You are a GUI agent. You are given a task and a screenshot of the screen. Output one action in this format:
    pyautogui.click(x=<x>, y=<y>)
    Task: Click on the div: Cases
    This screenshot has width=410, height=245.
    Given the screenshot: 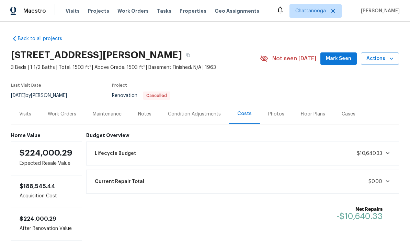 What is the action you would take?
    pyautogui.click(x=348, y=114)
    